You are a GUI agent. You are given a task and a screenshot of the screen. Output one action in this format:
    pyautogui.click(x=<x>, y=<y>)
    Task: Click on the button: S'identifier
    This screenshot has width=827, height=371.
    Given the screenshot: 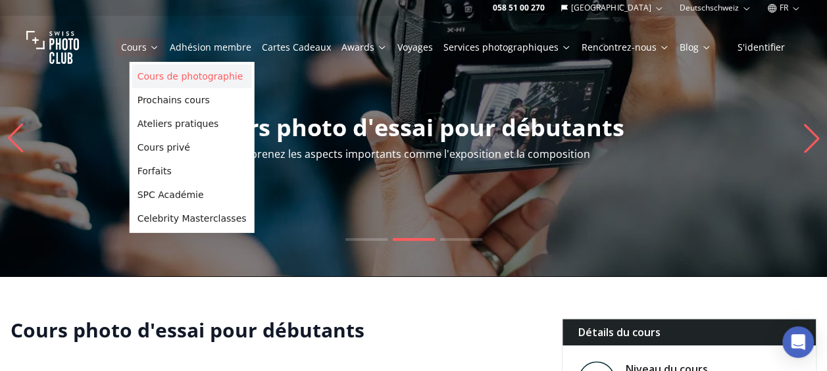 What is the action you would take?
    pyautogui.click(x=762, y=47)
    